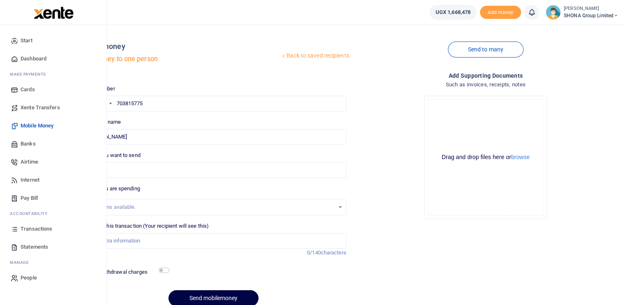  I want to click on input: Enter extra information, so click(213, 241).